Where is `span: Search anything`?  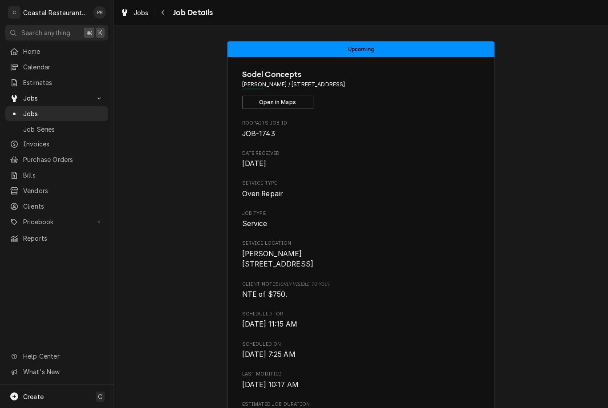
span: Search anything is located at coordinates (46, 32).